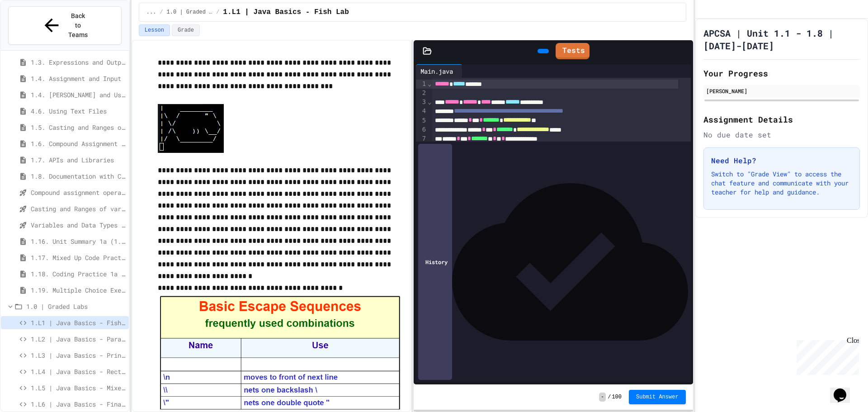 This screenshot has width=868, height=412. I want to click on span: Casting and Ranges of variables - Quiz, so click(78, 209).